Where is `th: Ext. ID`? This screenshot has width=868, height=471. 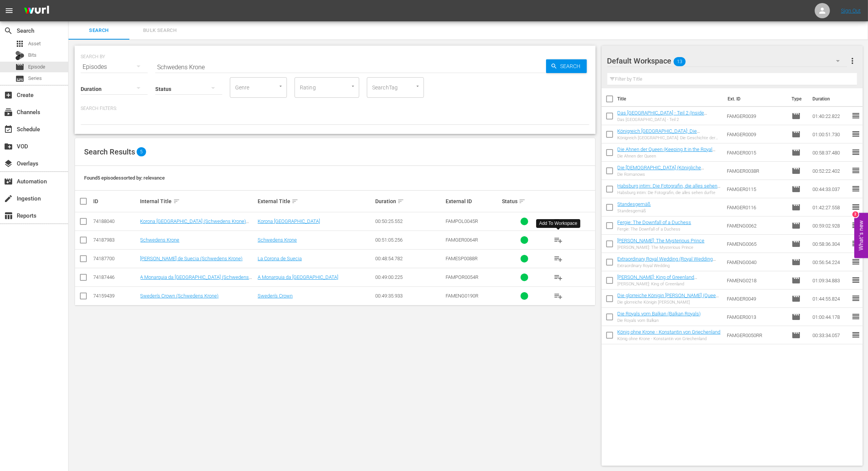
th: Ext. ID is located at coordinates (755, 99).